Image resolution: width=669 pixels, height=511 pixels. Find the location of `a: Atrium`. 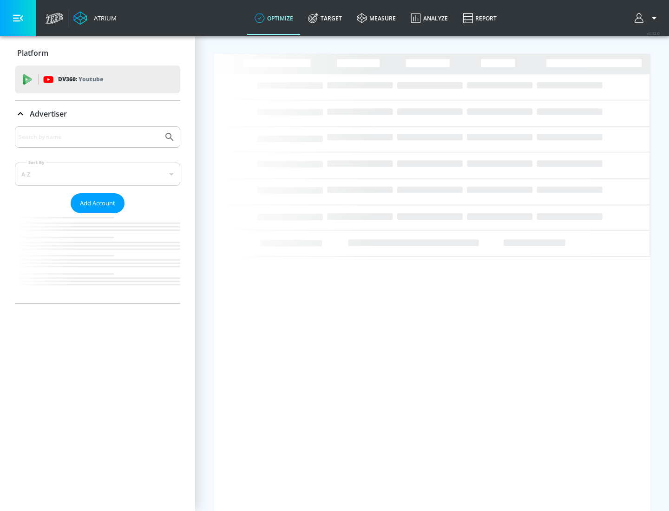

a: Atrium is located at coordinates (95, 18).